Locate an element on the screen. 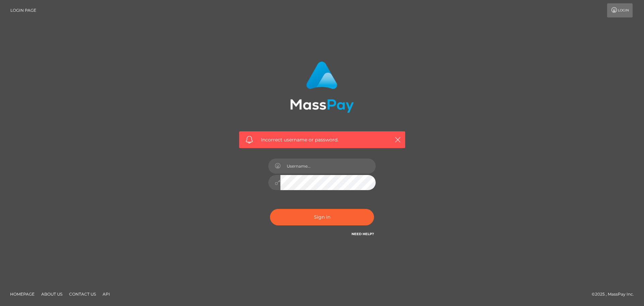 This screenshot has width=644, height=306. span: Incorrect username or password. is located at coordinates (322, 140).